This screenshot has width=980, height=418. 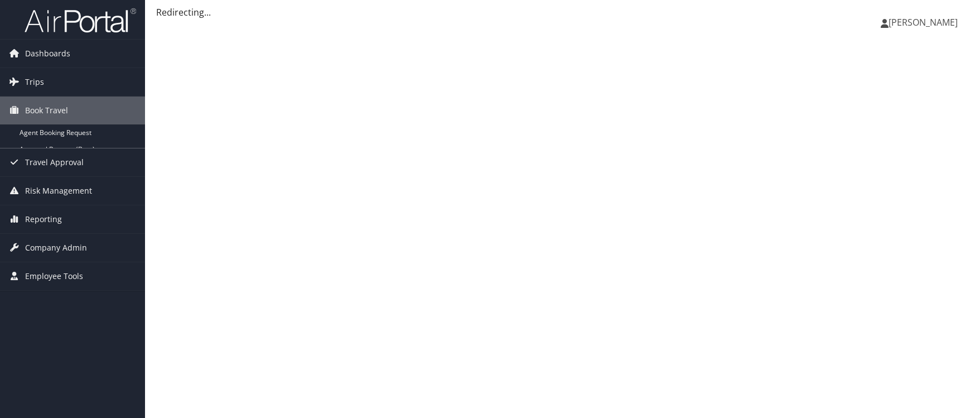 I want to click on span: Risk Management, so click(x=58, y=191).